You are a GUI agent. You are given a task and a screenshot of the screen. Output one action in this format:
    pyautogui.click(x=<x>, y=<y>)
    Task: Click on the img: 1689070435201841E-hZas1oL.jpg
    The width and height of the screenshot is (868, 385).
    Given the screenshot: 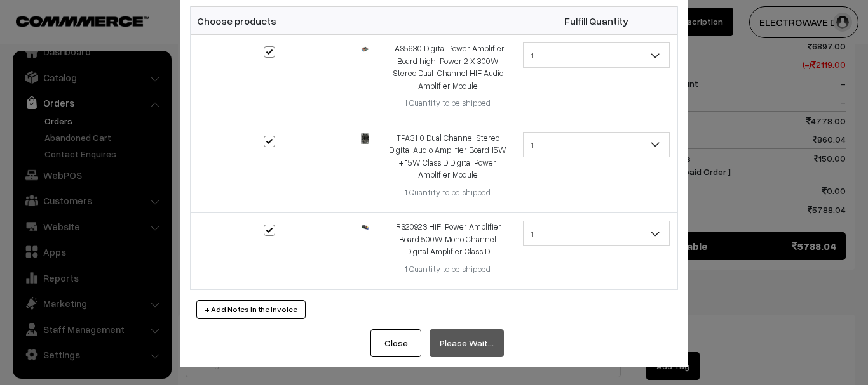 What is the action you would take?
    pyautogui.click(x=365, y=49)
    